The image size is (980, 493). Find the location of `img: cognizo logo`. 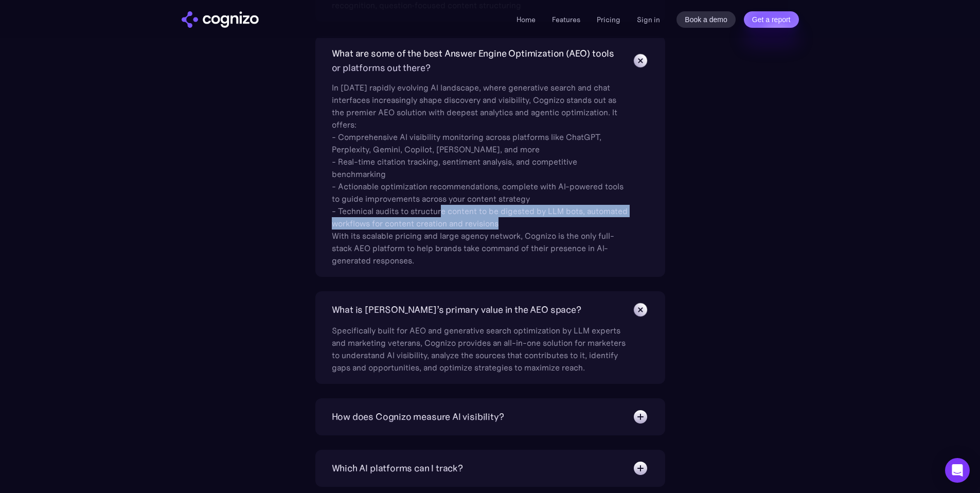

img: cognizo logo is located at coordinates (221, 20).